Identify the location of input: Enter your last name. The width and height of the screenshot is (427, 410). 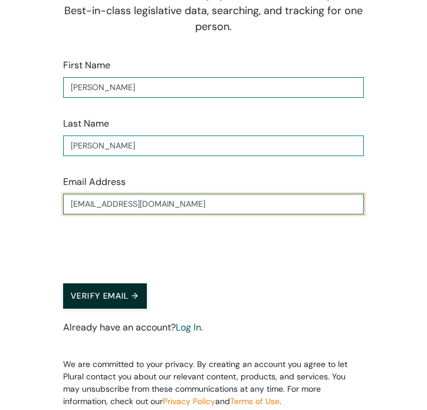
(213, 146).